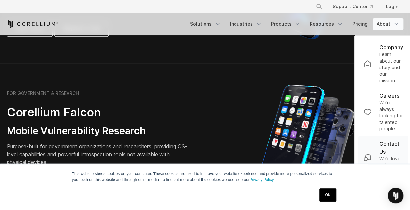 This screenshot has height=210, width=410. Describe the element at coordinates (353, 7) in the screenshot. I see `a: Support Center` at that location.